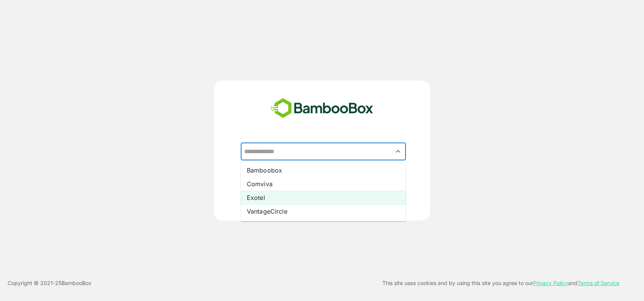  I want to click on li: VantageCircle, so click(323, 211).